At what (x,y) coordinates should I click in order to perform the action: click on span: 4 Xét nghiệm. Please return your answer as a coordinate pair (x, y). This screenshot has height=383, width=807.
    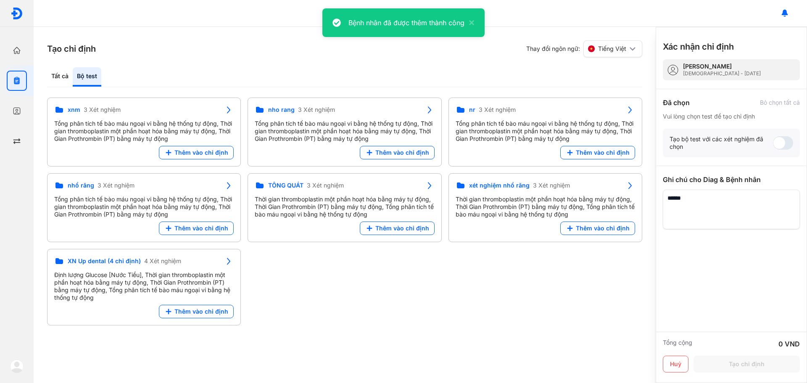
    Looking at the image, I should click on (163, 261).